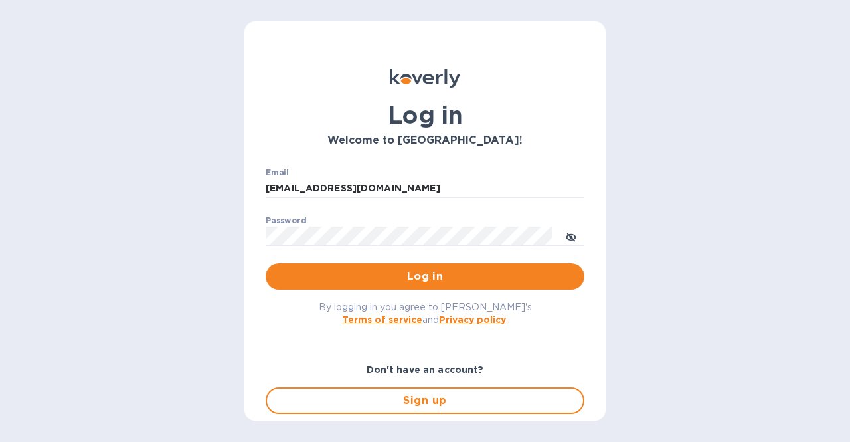 The image size is (850, 442). What do you see at coordinates (425, 369) in the screenshot?
I see `b: Don't have an account?` at bounding box center [425, 369].